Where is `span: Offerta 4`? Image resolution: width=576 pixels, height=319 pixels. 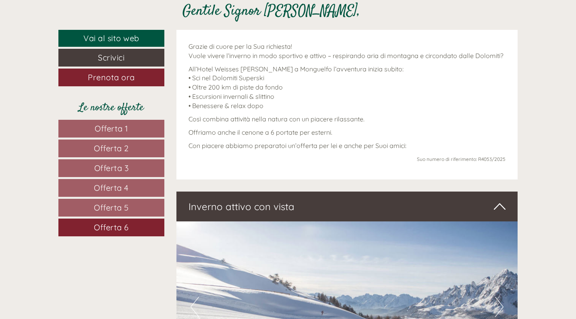 span: Offerta 4 is located at coordinates (111, 187).